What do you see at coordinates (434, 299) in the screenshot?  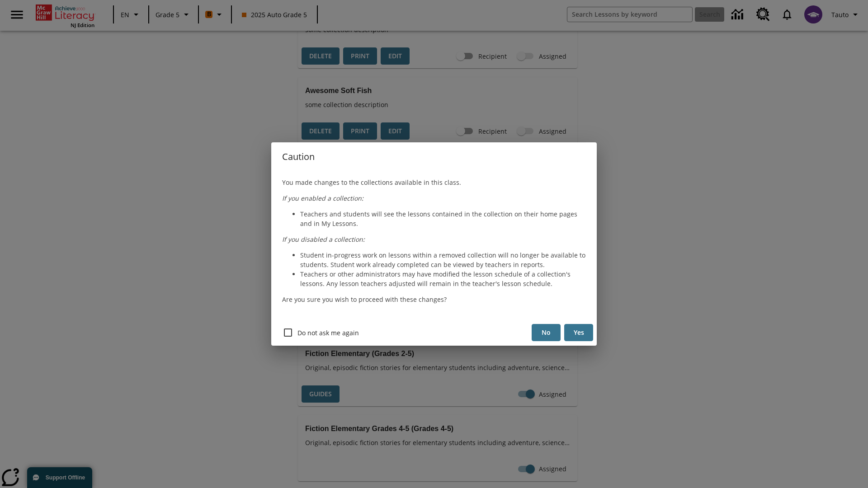 I see `p: Are you sure you wish to proceed with these changes?` at bounding box center [434, 299].